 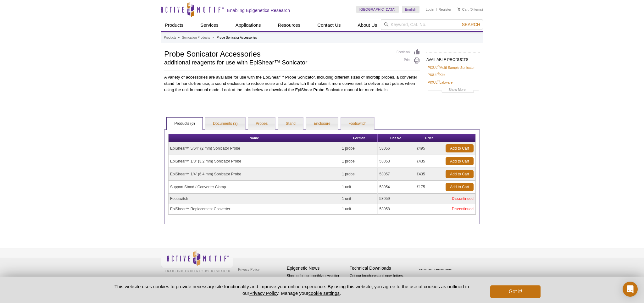 What do you see at coordinates (440, 82) in the screenshot?
I see `a: PIXUL®Labware` at bounding box center [440, 82].